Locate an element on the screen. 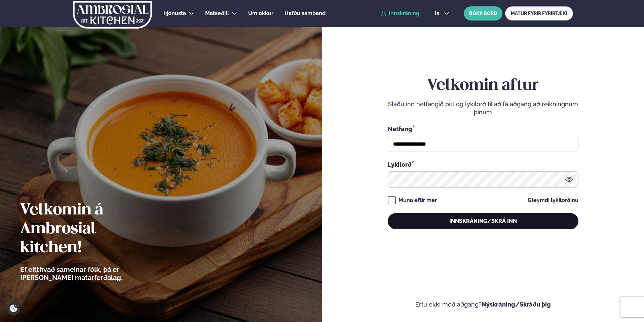  div: Lykilorð is located at coordinates (483, 165).